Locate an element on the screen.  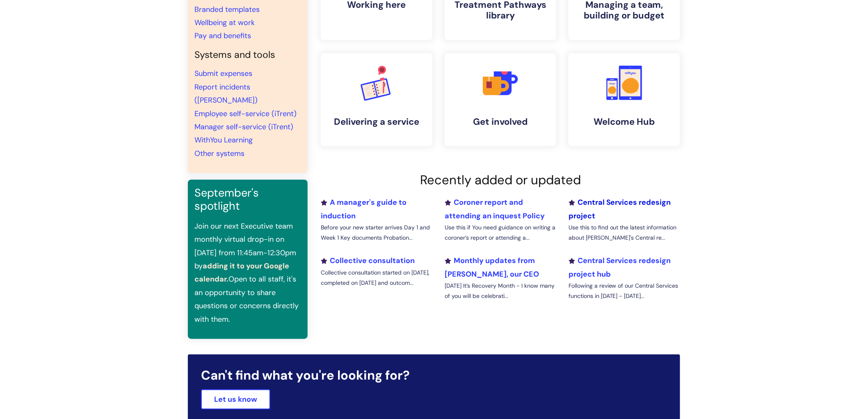
a: Collective consultation is located at coordinates (368, 260).